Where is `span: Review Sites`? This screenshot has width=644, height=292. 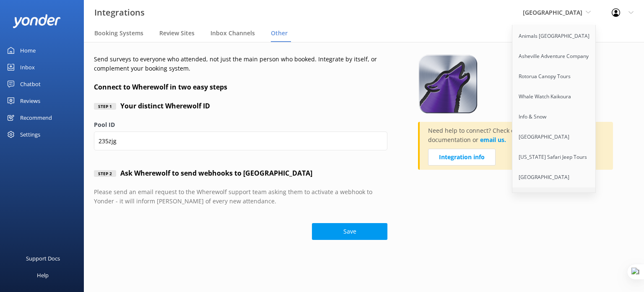 span: Review Sites is located at coordinates (177, 33).